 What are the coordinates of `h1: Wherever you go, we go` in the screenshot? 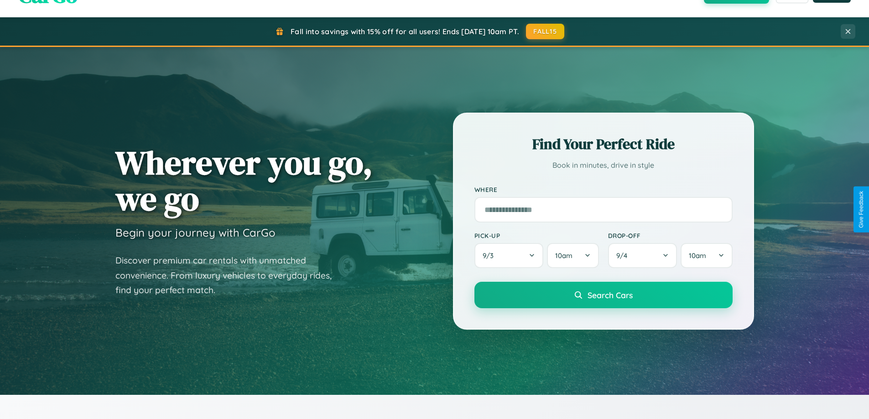 It's located at (244, 181).